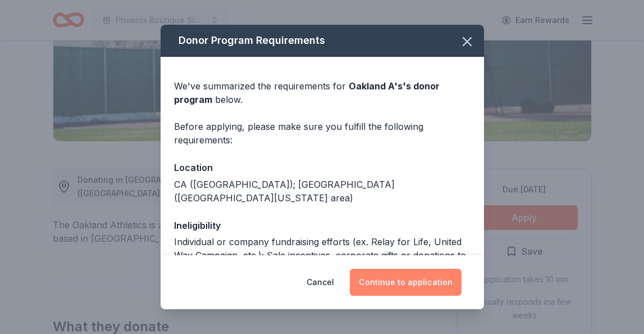 The image size is (644, 334). I want to click on button: Cancel, so click(320, 282).